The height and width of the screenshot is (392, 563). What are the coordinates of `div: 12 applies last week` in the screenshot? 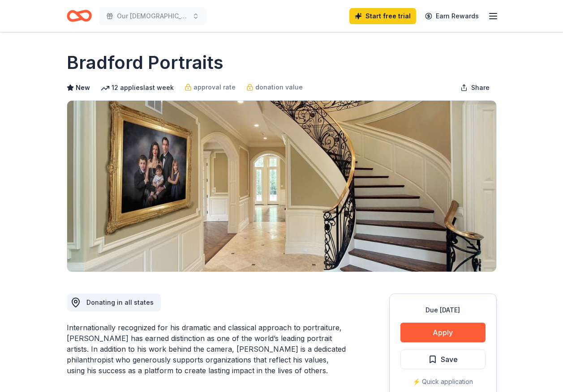 It's located at (137, 88).